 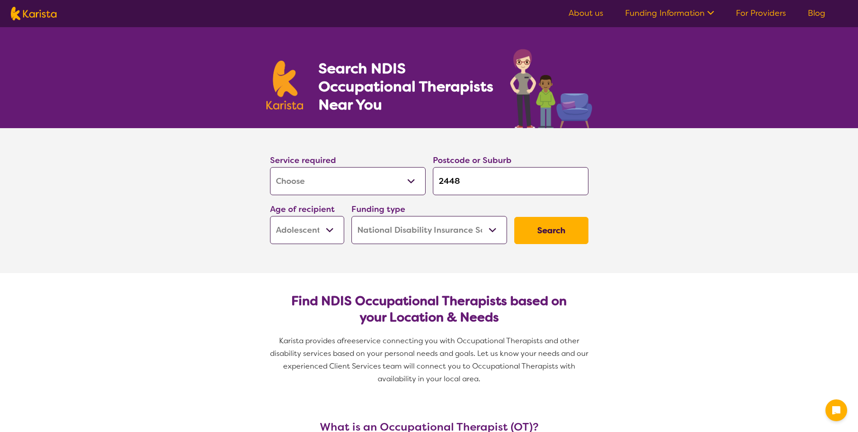 What do you see at coordinates (302, 209) in the screenshot?
I see `label: Age of recipient` at bounding box center [302, 209].